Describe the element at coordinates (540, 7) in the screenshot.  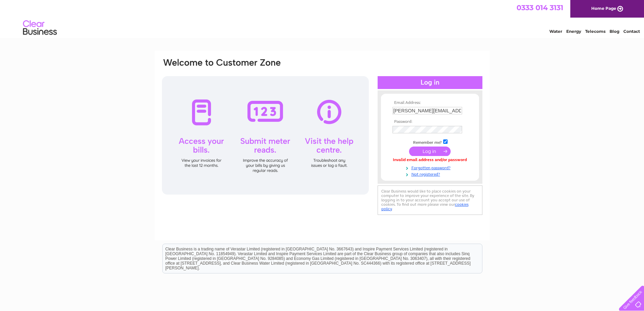
I see `a: 0333 014 3131` at that location.